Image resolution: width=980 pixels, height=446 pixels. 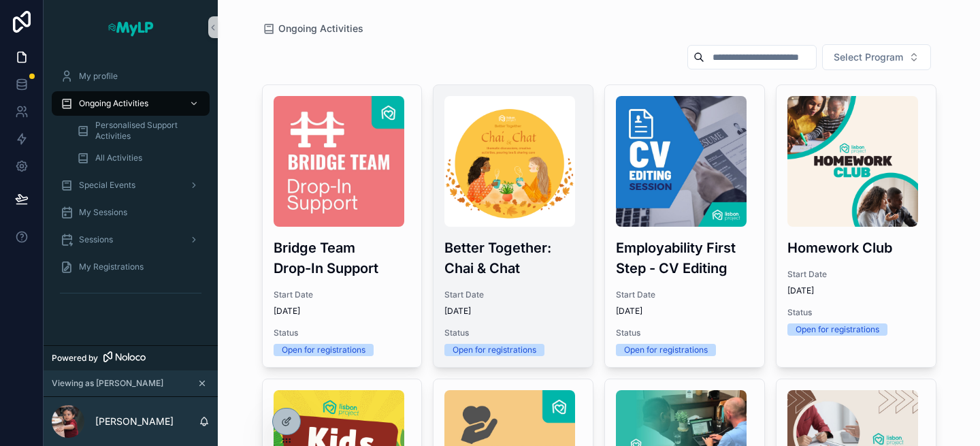 I want to click on img: Chai-&-Chat-Final-2.png, so click(x=510, y=161).